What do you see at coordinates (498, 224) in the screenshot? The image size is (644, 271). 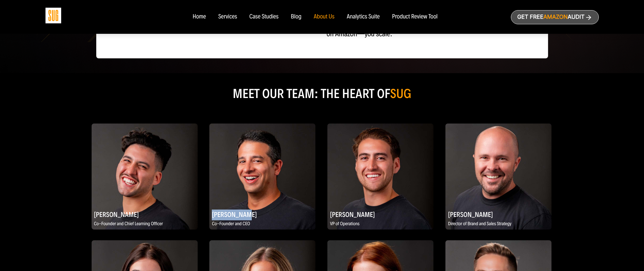 I see `p: Director of Brand and Sales Strategy` at bounding box center [498, 224].